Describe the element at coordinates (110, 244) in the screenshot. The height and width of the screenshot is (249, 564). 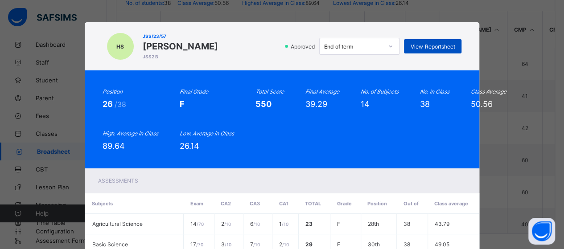
I see `span: Basic Science` at that location.